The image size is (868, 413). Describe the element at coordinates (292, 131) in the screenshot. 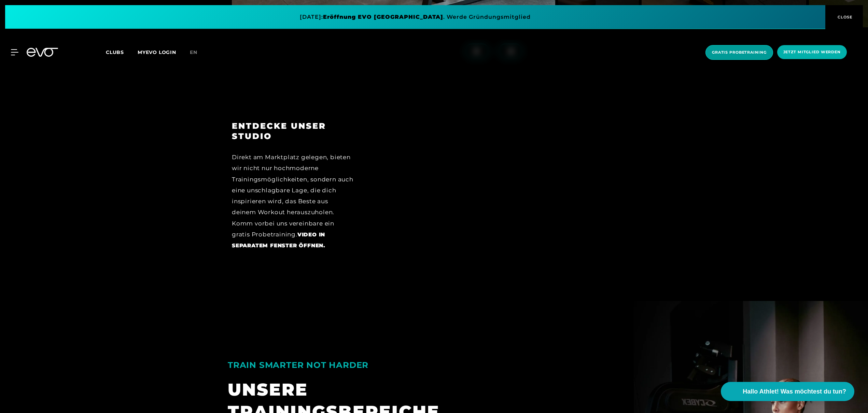

I see `h3: ENTDECKE UNSER STUDIO` at that location.